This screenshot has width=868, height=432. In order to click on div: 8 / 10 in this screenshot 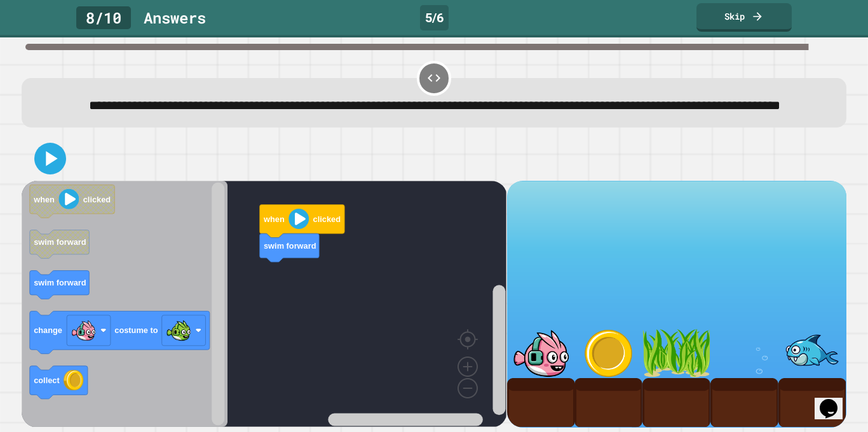, I will do `click(104, 18)`.